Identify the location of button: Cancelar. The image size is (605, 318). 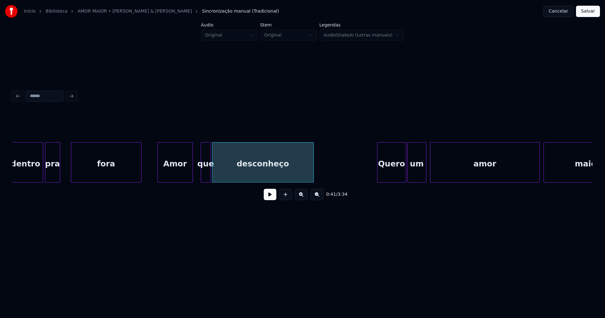
(558, 11).